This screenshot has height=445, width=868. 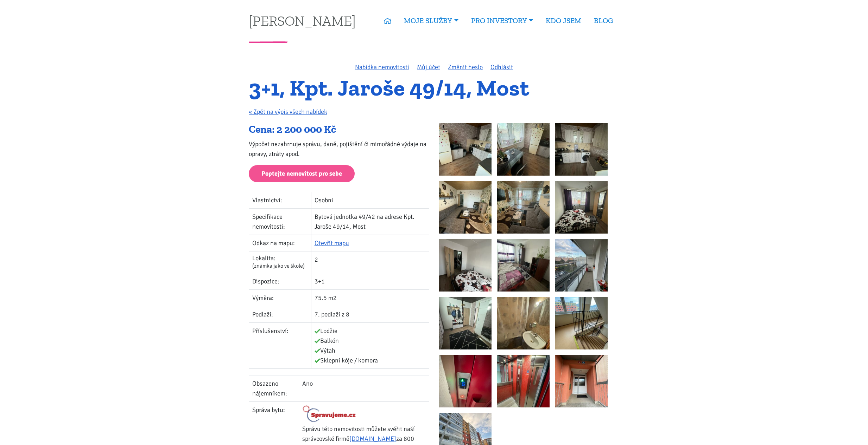 What do you see at coordinates (365, 388) in the screenshot?
I see `td: Ano` at bounding box center [365, 388].